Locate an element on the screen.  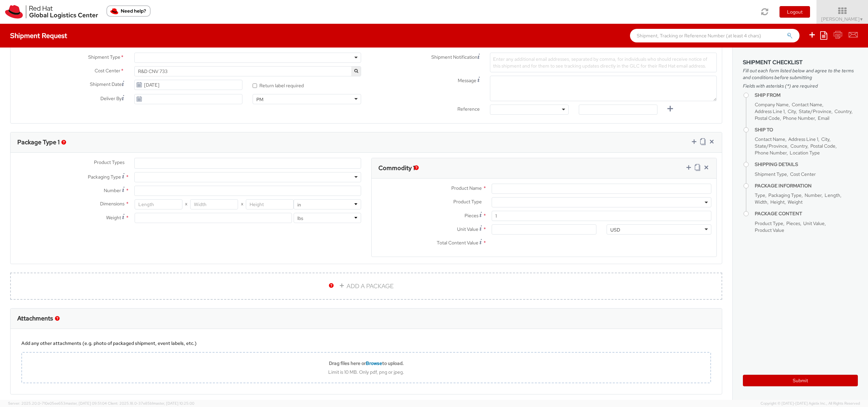
span: Fill out each form listed below and agree to the terms and conditions before submitting is located at coordinates (801, 74).